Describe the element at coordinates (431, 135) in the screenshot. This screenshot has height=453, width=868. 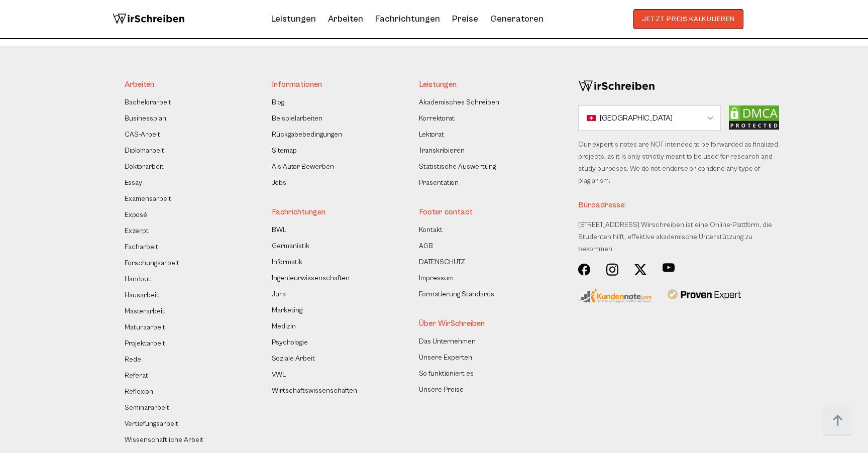
I see `a: Lektorat` at that location.